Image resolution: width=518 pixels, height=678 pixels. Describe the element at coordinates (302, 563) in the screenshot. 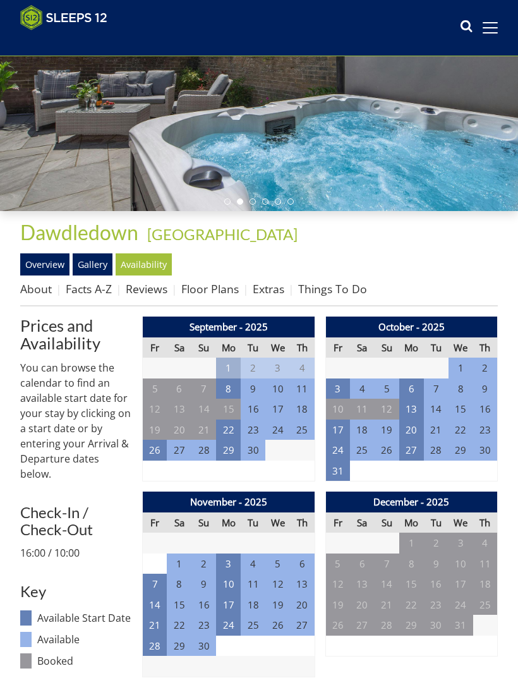

I see `td: 6` at that location.